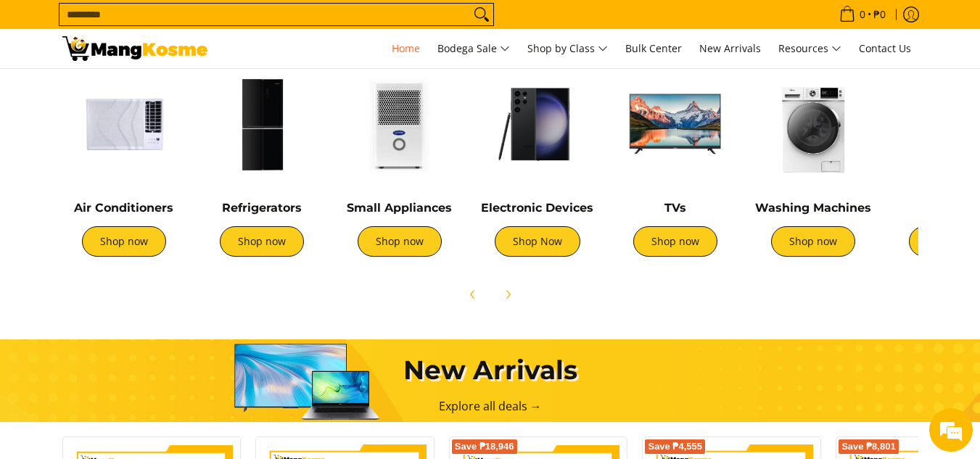  I want to click on div: Leave a message, so click(160, 91).